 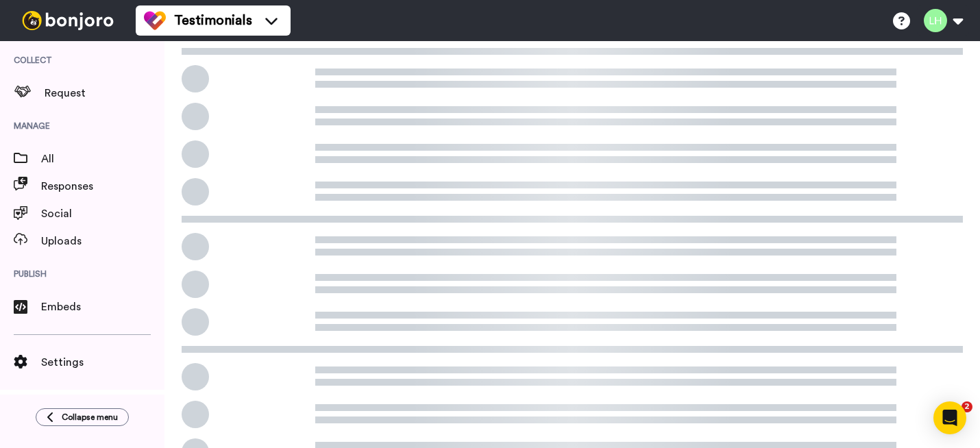 What do you see at coordinates (155, 21) in the screenshot?
I see `img: tm-color.svg` at bounding box center [155, 21].